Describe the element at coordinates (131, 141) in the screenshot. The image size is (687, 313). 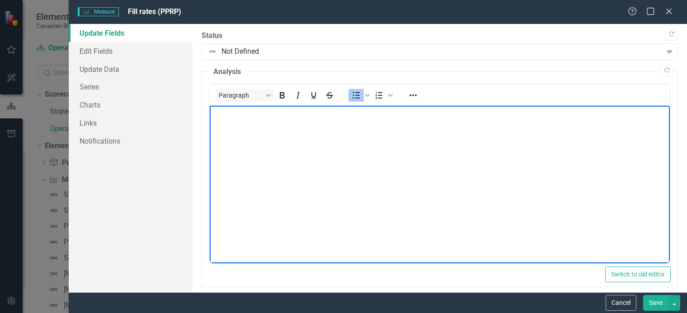
I see `a: Notifications` at that location.